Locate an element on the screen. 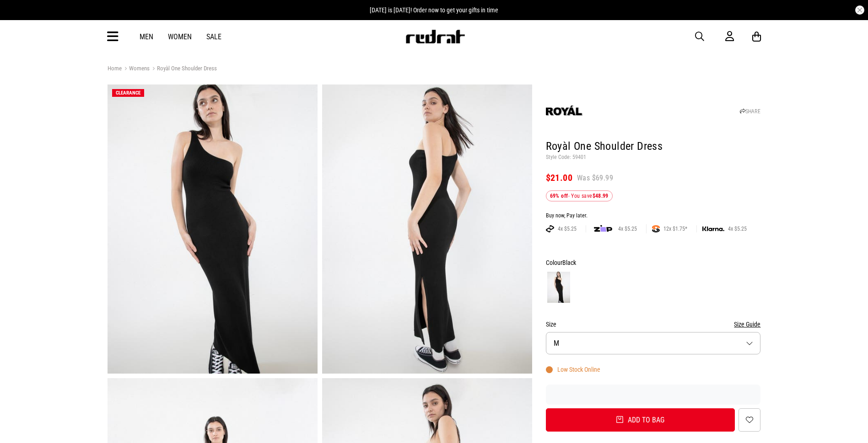 The image size is (868, 443). b: 69% off is located at coordinates (559, 197).